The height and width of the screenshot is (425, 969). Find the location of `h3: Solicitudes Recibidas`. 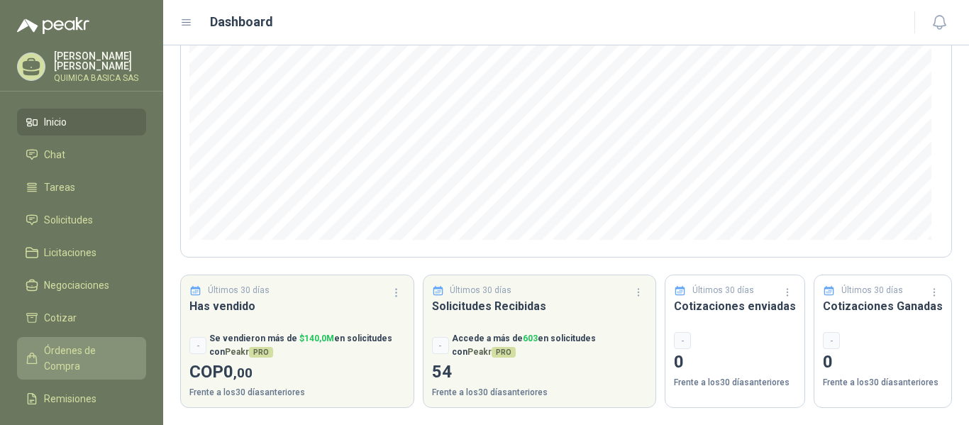

h3: Solicitudes Recibidas is located at coordinates (540, 306).